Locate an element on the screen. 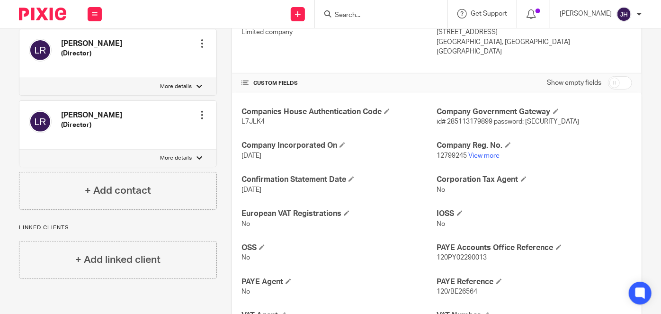 This screenshot has height=314, width=661. h4: Company Reg. No. is located at coordinates (535, 145).